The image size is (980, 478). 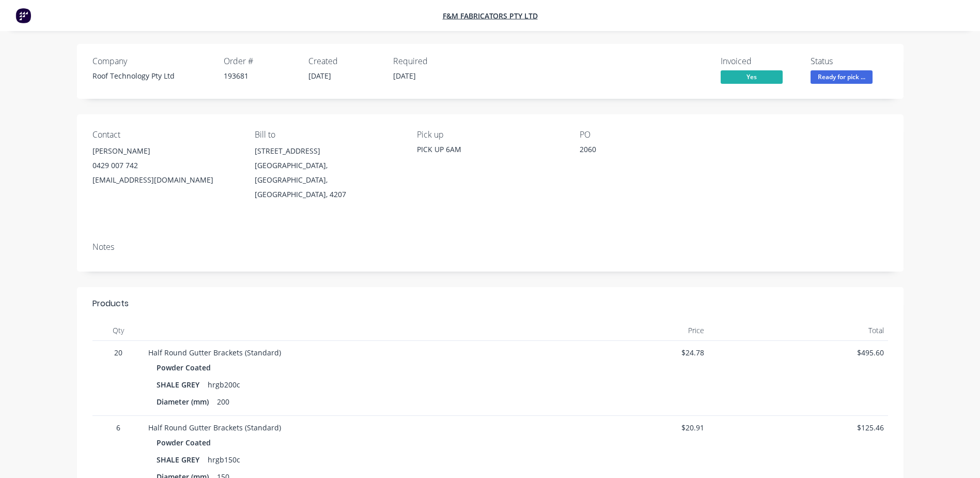 What do you see at coordinates (165, 134) in the screenshot?
I see `div: Contact` at bounding box center [165, 134].